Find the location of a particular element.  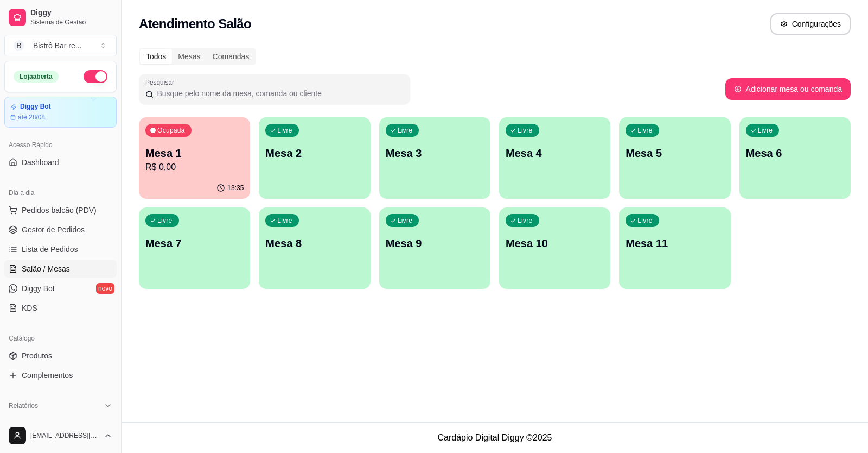

input: Pesquisar is located at coordinates (278, 94).